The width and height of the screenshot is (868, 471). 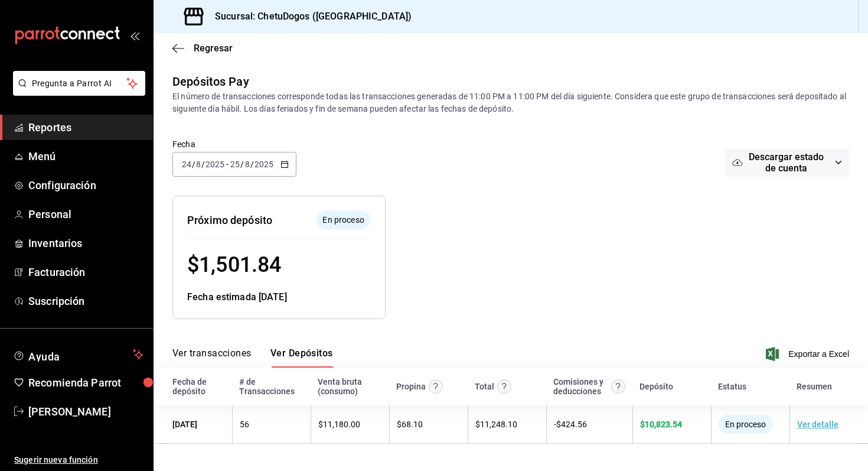 I want to click on span: Recomienda Parrot, so click(x=85, y=382).